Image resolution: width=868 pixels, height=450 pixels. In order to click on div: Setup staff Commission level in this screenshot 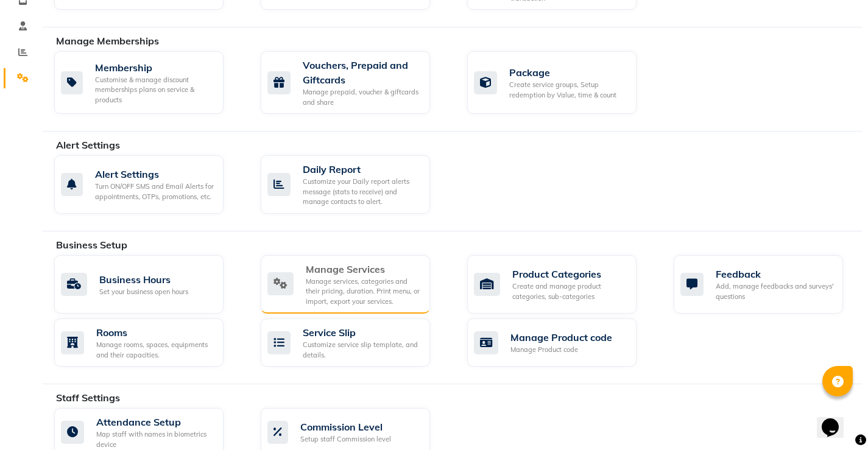, I will do `click(346, 439)`.